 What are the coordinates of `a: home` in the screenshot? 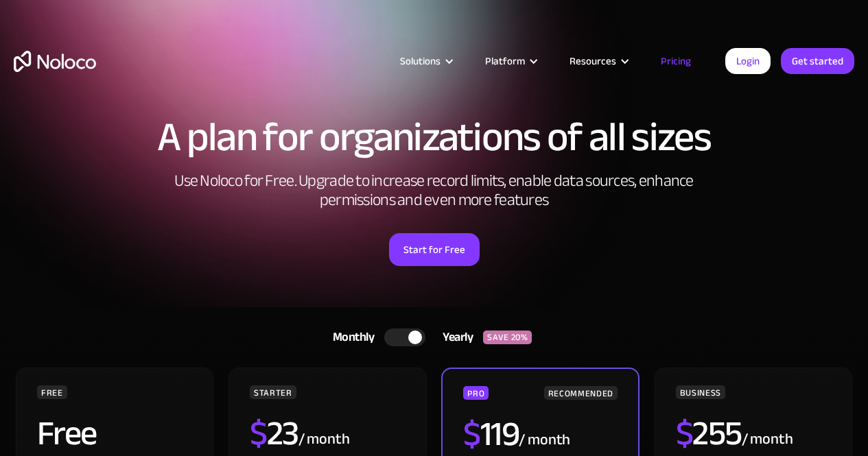 It's located at (54, 61).